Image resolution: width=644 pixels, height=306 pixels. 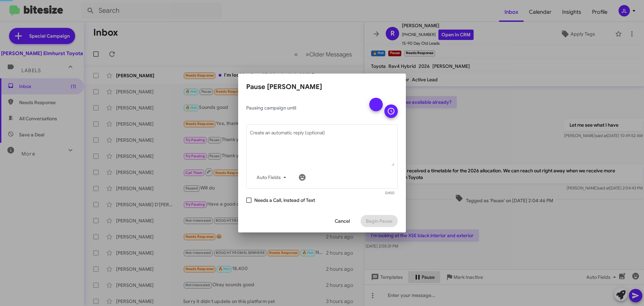 What do you see at coordinates (13, 20) in the screenshot?
I see `img: website_grey.svg` at bounding box center [13, 20].